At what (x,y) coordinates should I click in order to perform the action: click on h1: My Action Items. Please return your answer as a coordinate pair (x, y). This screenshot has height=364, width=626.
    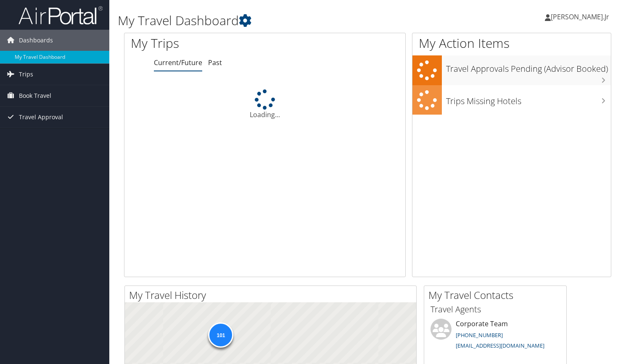
    Looking at the image, I should click on (512, 44).